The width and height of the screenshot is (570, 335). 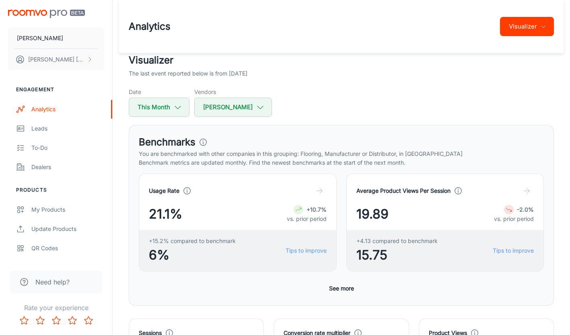 What do you see at coordinates (341, 163) in the screenshot?
I see `p: Benchmark metrics are updated monthly. Find the newest benchmarks at the start of the next month.` at bounding box center [341, 163].